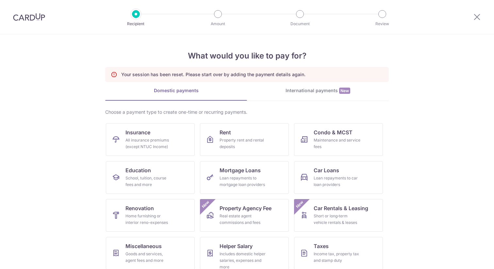 Image resolution: width=494 pixels, height=269 pixels. I want to click on a: EducationSchool, tuition, course fees and more, so click(150, 177).